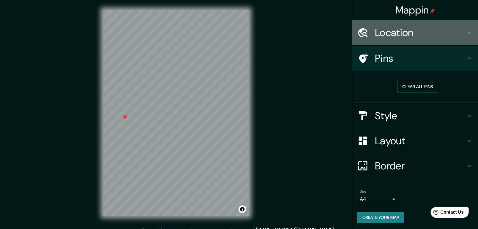 The width and height of the screenshot is (478, 229). What do you see at coordinates (176, 113) in the screenshot?
I see `canvas: Map` at bounding box center [176, 113].